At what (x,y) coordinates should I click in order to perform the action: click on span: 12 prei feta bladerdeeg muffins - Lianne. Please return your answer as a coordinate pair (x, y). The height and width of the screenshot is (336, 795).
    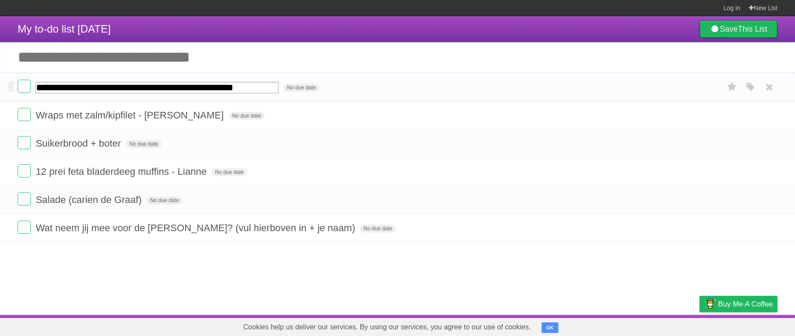
    Looking at the image, I should click on (122, 171).